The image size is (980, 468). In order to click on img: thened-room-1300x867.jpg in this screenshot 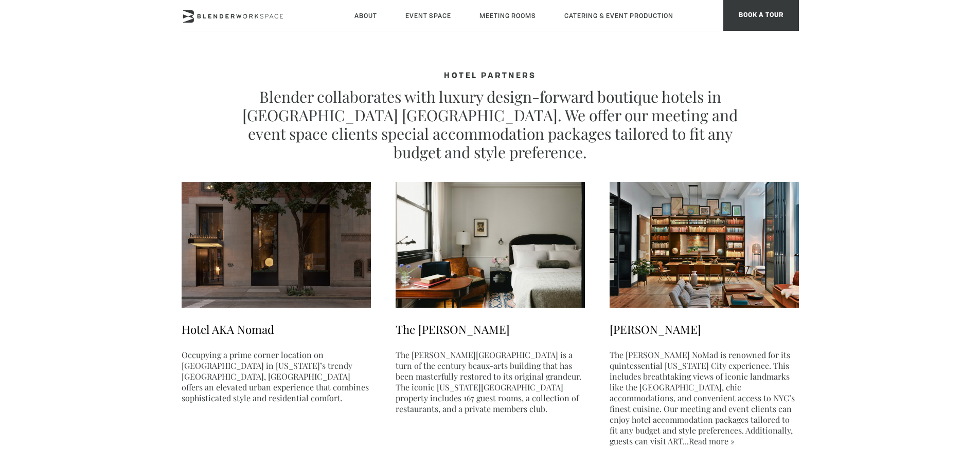, I will do `click(490, 244)`.